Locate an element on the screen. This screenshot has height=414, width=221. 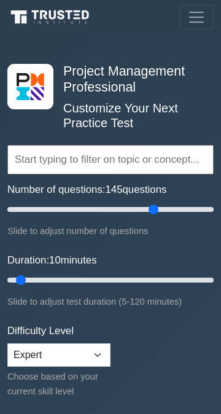
div: Slide to adjust test duration (5-120 minutes) is located at coordinates (111, 302).